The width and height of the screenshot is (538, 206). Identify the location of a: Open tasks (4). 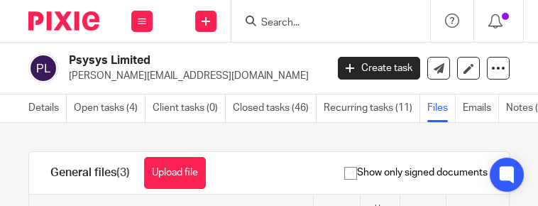
(109, 108).